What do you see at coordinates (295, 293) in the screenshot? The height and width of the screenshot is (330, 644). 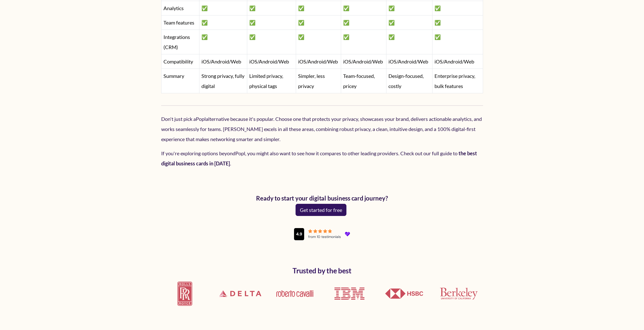 I see `img: Roberto Cavalli` at bounding box center [295, 293].